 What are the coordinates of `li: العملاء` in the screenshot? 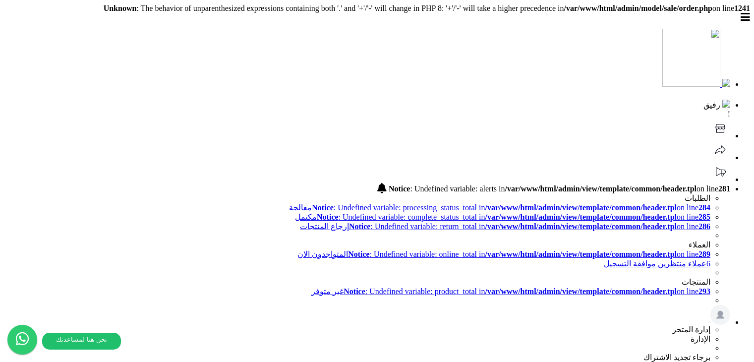 It's located at (357, 244).